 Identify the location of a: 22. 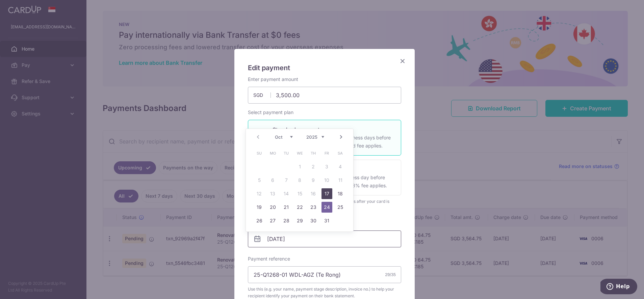
(300, 207).